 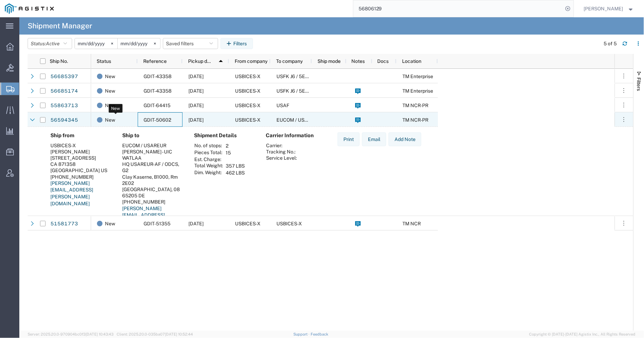 What do you see at coordinates (60, 26) in the screenshot?
I see `h4: Shipment Manager` at bounding box center [60, 26].